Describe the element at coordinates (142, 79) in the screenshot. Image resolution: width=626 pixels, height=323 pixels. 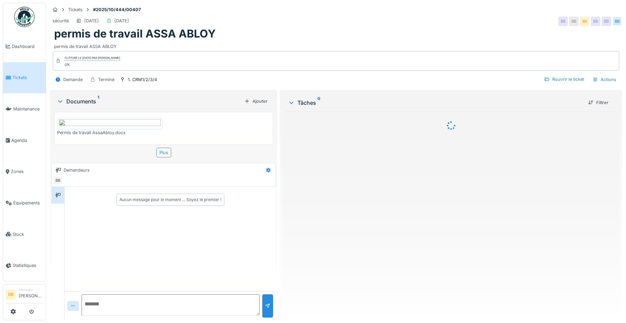
I see `div: 1. CRM1/2/3/4` at that location.